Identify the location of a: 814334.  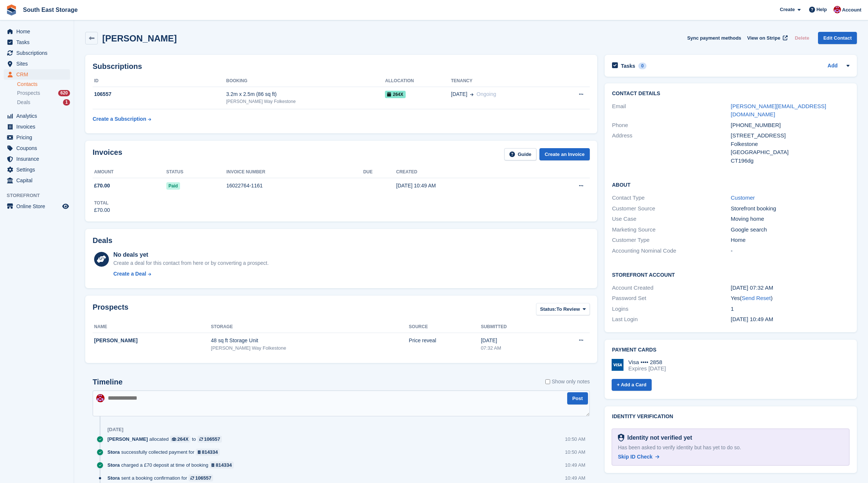
(222, 465).